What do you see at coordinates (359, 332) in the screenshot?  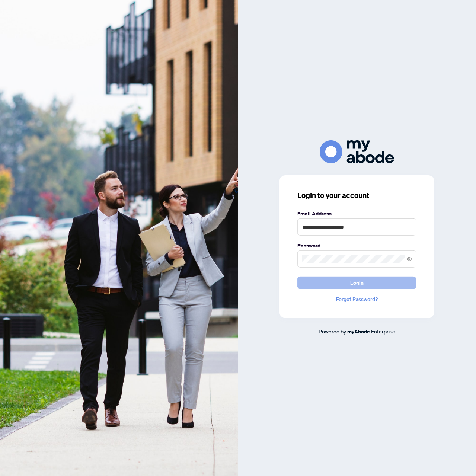 I see `a: myAbode` at bounding box center [359, 332].